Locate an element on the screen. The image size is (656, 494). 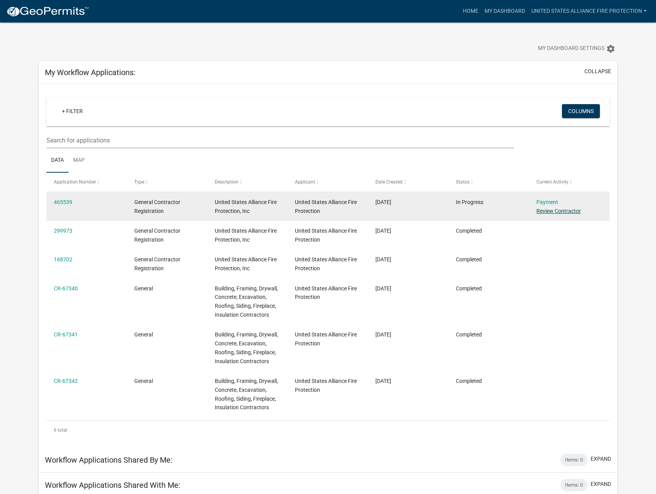
span: Type is located at coordinates (139, 182).